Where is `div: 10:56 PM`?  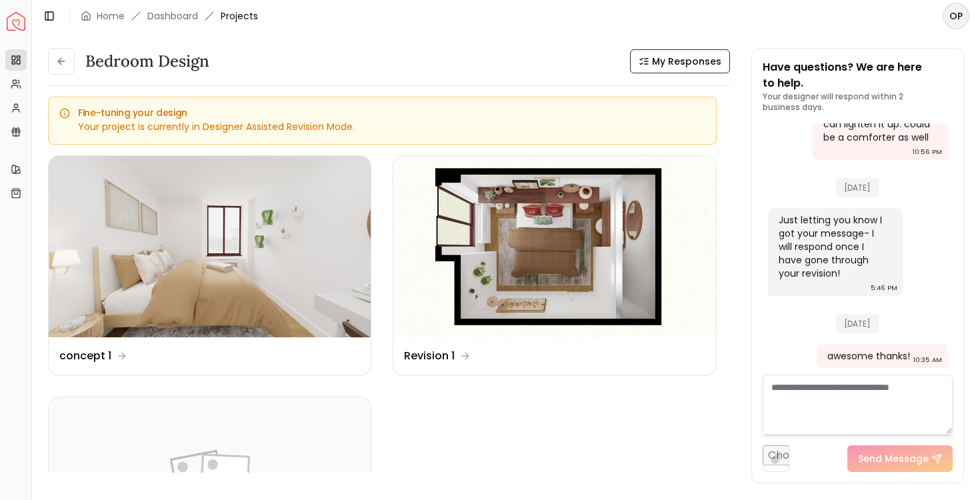 div: 10:56 PM is located at coordinates (927, 152).